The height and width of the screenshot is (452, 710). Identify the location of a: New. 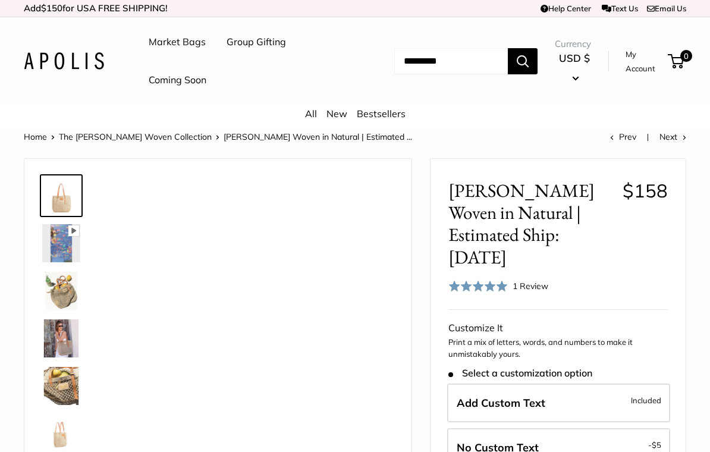
(337, 114).